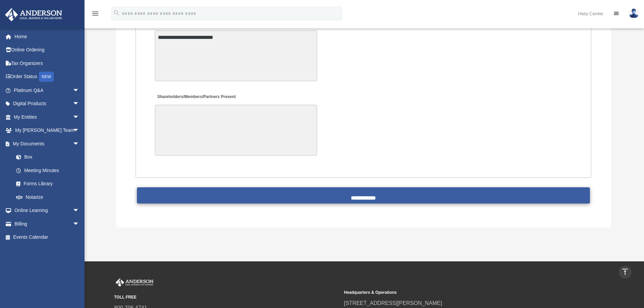 The width and height of the screenshot is (644, 308). What do you see at coordinates (95, 15) in the screenshot?
I see `a: menu` at bounding box center [95, 15].